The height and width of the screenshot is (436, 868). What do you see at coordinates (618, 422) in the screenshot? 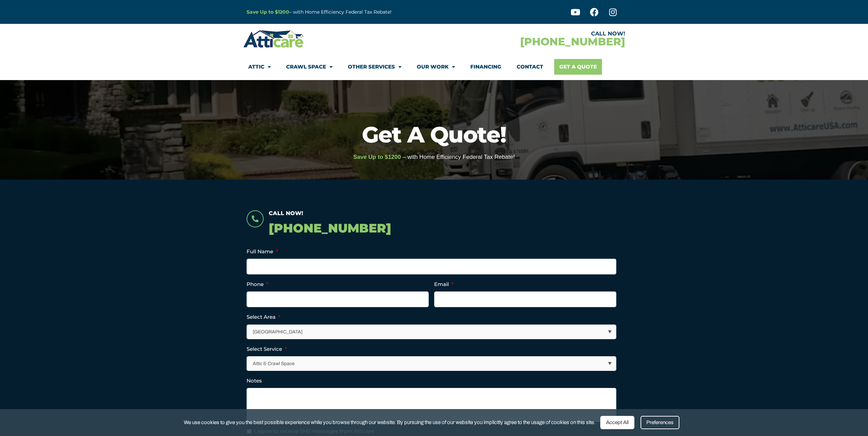
I see `div: Accept All` at bounding box center [618, 422].